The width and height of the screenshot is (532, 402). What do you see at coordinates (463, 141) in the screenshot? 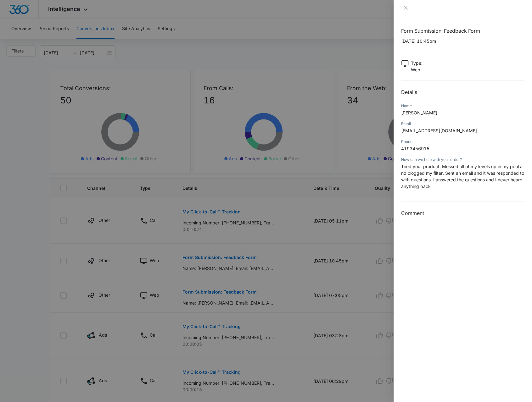
I see `div: Phone` at bounding box center [463, 141].